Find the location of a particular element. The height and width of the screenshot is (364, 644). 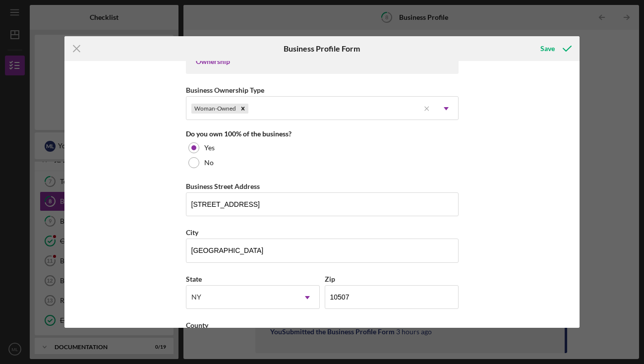

div: NY is located at coordinates (196, 297).